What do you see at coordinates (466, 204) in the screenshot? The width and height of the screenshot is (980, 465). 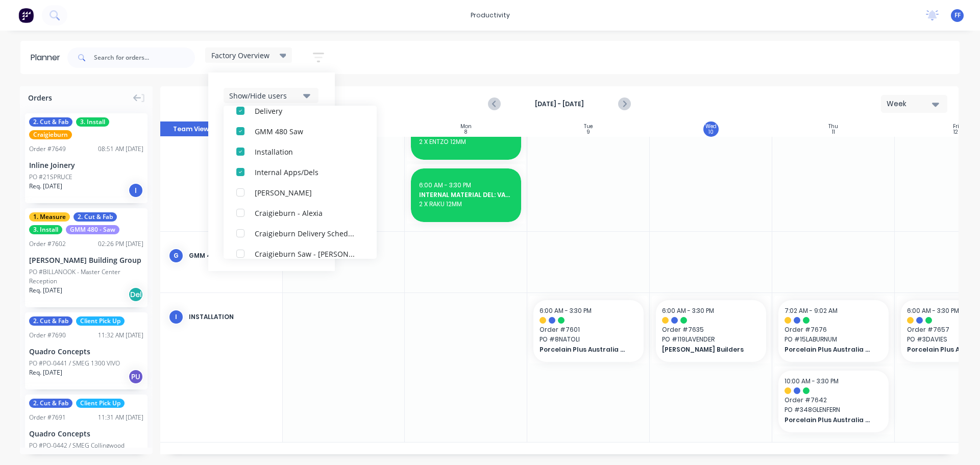 I see `span: 2 X RAKU 12MM` at bounding box center [466, 204].